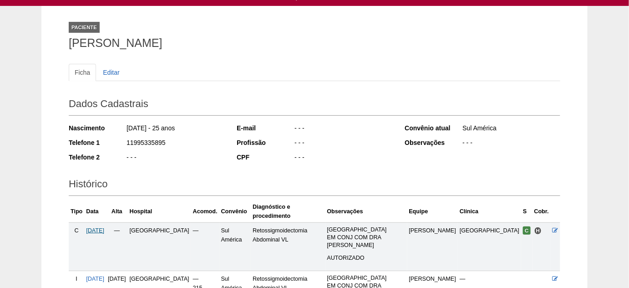 The image size is (629, 288). Describe the element at coordinates (527, 211) in the screenshot. I see `th: S` at that location.